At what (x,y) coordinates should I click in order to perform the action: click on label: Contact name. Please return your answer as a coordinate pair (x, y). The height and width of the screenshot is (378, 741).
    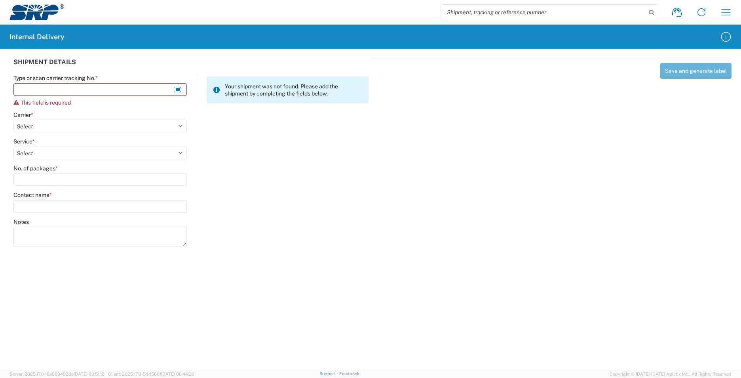
    Looking at the image, I should click on (32, 195).